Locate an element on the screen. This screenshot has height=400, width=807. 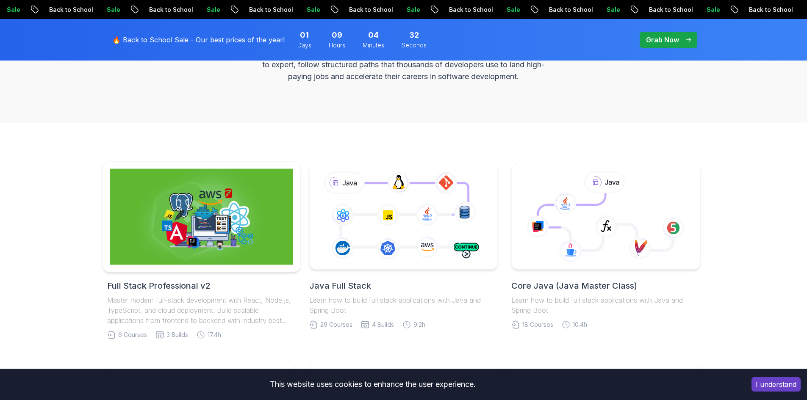
span: 9 Hours is located at coordinates (337, 35).